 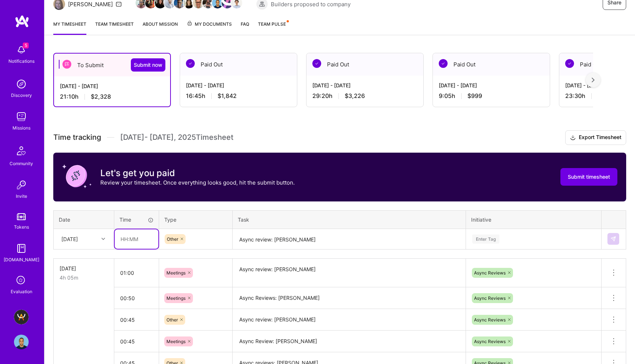 What do you see at coordinates (21, 95) in the screenshot?
I see `div: Discovery` at bounding box center [21, 95].